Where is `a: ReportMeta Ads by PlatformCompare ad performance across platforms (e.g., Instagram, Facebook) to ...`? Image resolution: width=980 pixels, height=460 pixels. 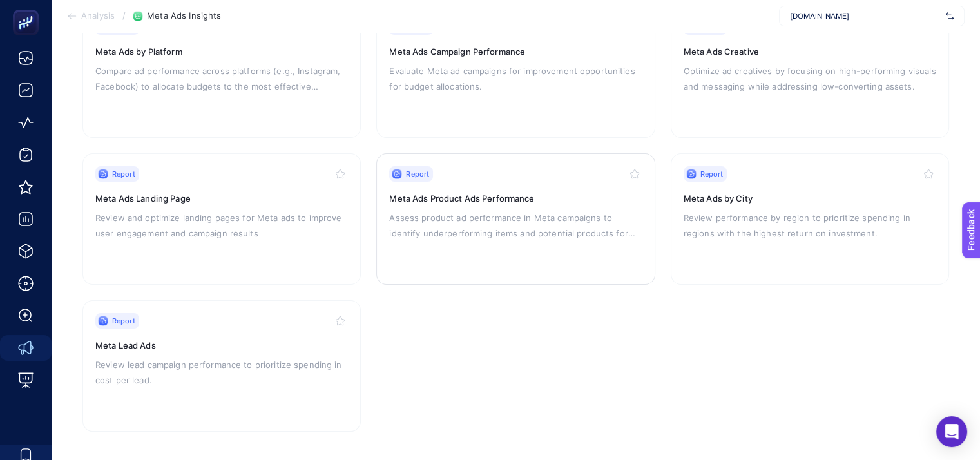
a: ReportMeta Ads by PlatformCompare ad performance across platforms (e.g., Instagram, Facebook) to ... is located at coordinates (221, 72).